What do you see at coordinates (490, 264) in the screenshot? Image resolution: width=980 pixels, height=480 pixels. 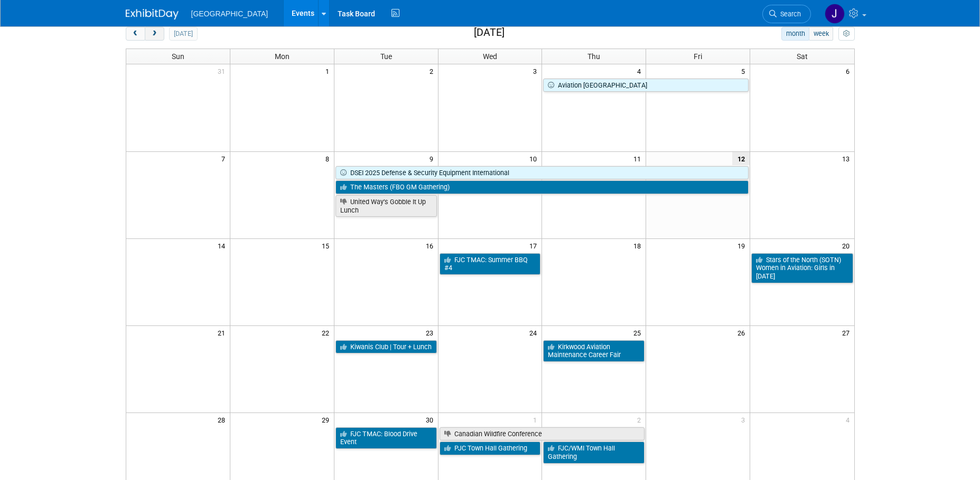 I see `a: FJC TMAC: Summer BBQ #4` at bounding box center [490, 264].